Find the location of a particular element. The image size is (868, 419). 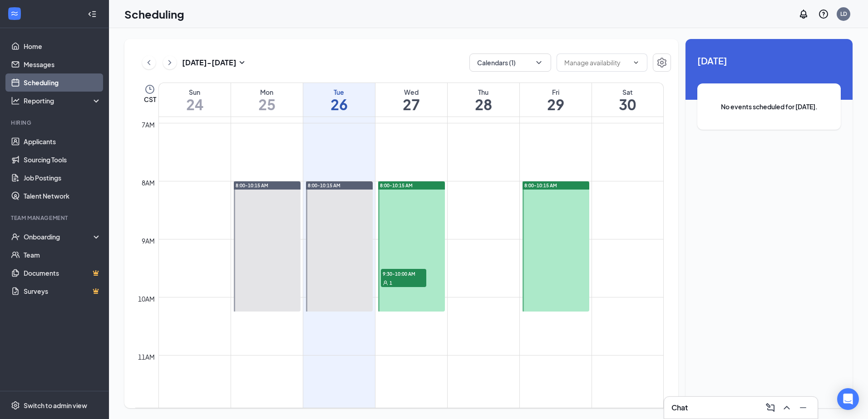

svg: QuestionInfo is located at coordinates (824, 14).